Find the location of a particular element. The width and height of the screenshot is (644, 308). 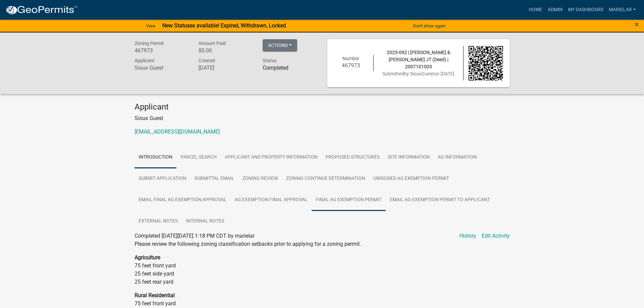

a: My Dashboard is located at coordinates (585, 10).